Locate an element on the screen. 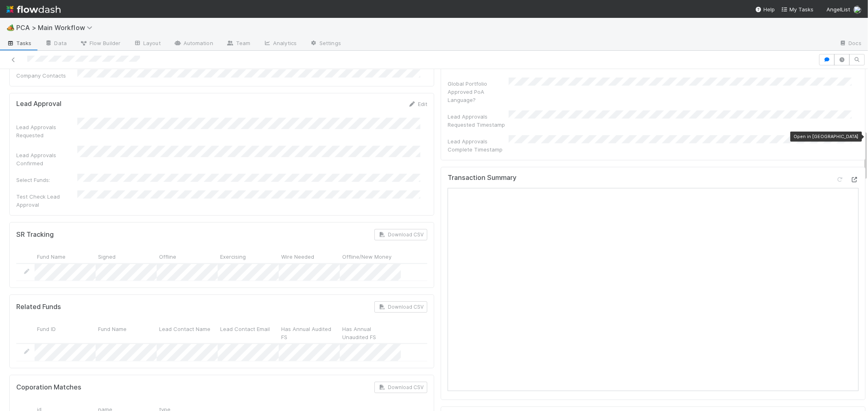 The height and width of the screenshot is (411, 868). div: Fund ID is located at coordinates (65, 333).